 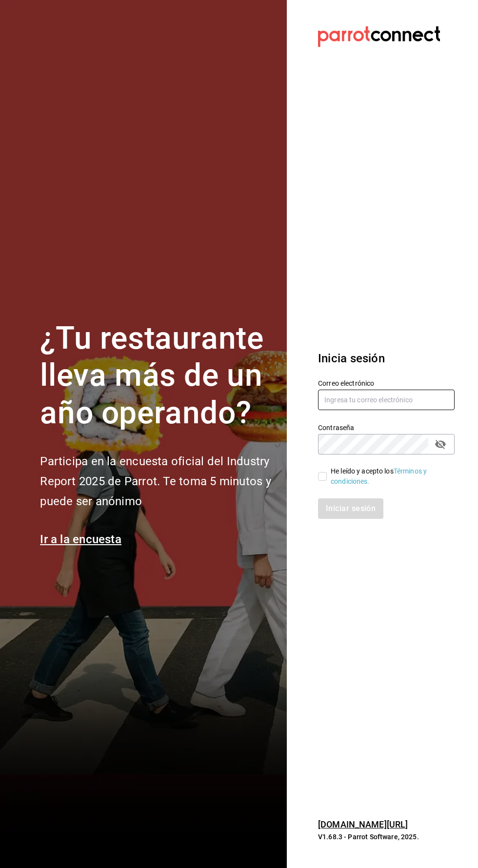 I want to click on h2: Participa en la encuesta oficial del Industry Report 2025 de Parrot. Te toma 5 minutos y puede se..., so click(x=158, y=482).